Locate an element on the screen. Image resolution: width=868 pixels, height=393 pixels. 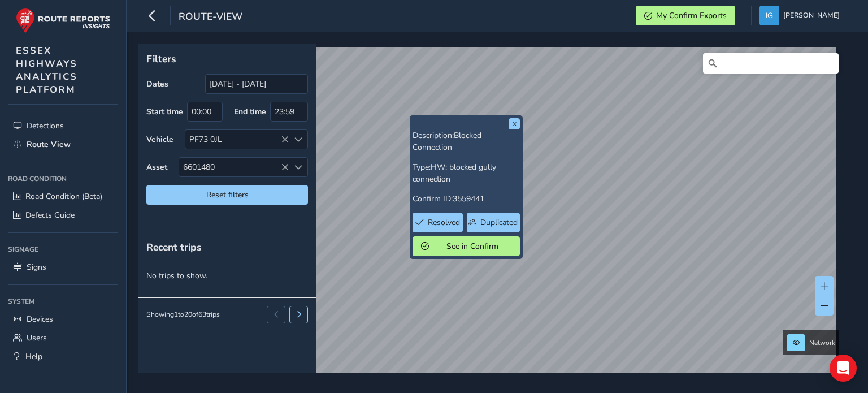
span: Route View is located at coordinates (48, 145).